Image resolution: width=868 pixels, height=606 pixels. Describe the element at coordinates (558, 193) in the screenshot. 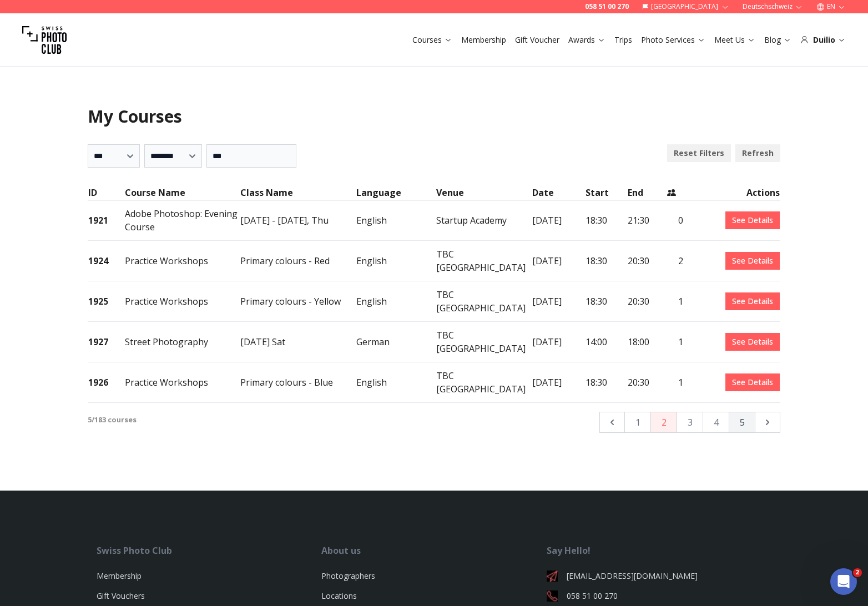

I see `th: Date` at that location.